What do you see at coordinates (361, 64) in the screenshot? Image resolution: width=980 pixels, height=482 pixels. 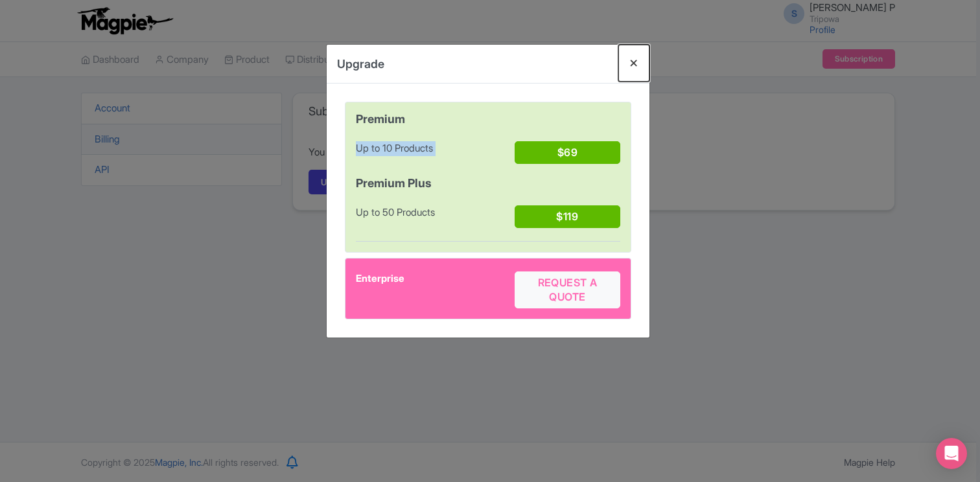 I see `h4: Upgrade` at bounding box center [361, 64].